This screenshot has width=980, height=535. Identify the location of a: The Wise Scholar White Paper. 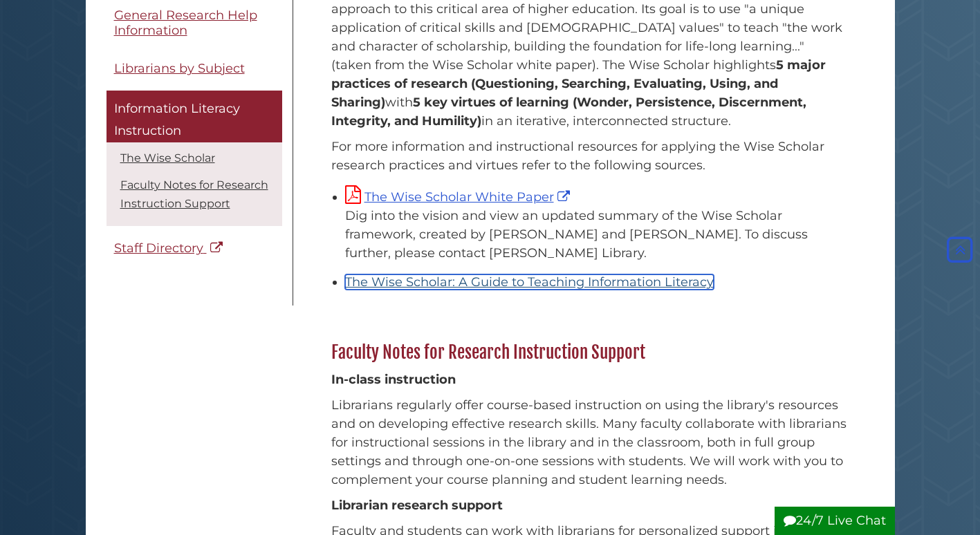
(459, 197).